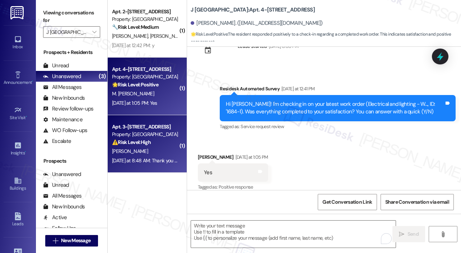  Describe the element at coordinates (63, 119) in the screenshot. I see `div: Maintenance` at that location.